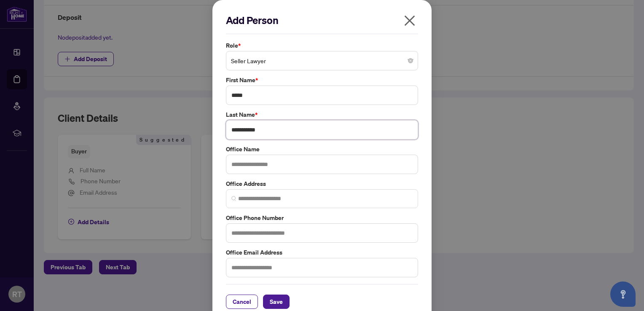  Describe the element at coordinates (242, 302) in the screenshot. I see `button: Cancel` at that location.